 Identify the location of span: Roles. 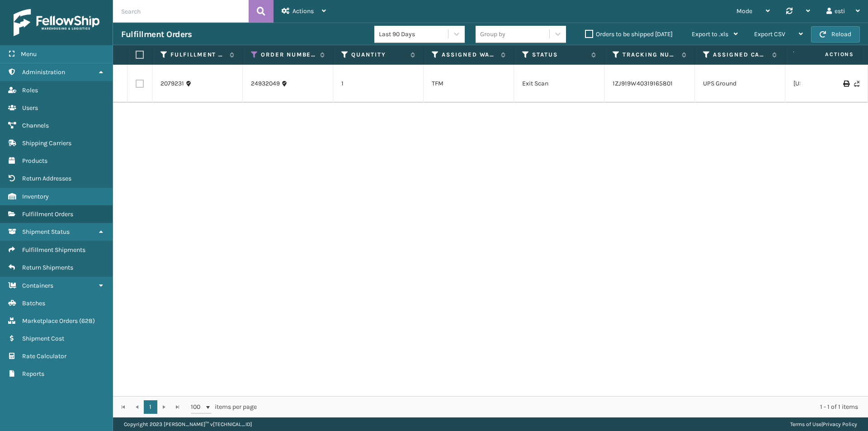
(30, 90).